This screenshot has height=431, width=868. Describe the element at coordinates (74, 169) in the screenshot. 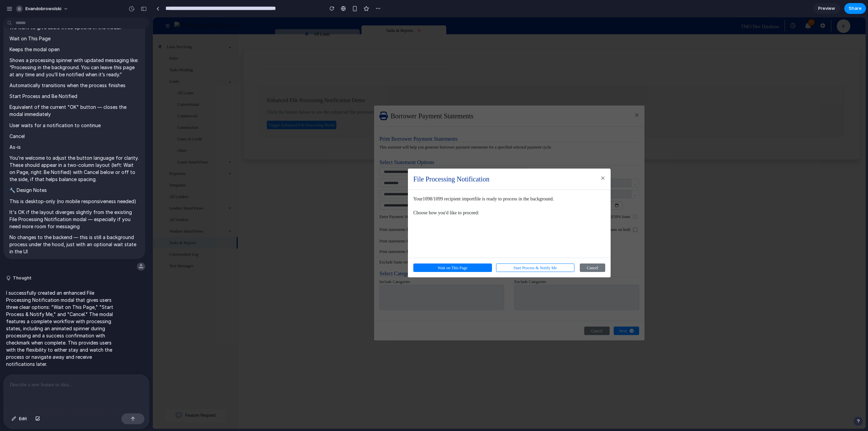

I see `p: You’re welcome to adjust the button language for clarity. These should appear in a two-column lay...` at that location.